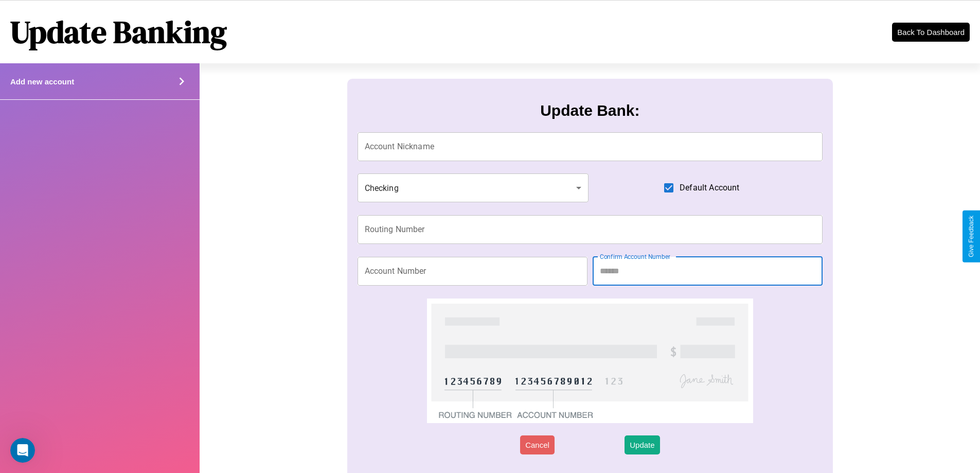 Image resolution: width=980 pixels, height=473 pixels. I want to click on h4: Add new account, so click(42, 82).